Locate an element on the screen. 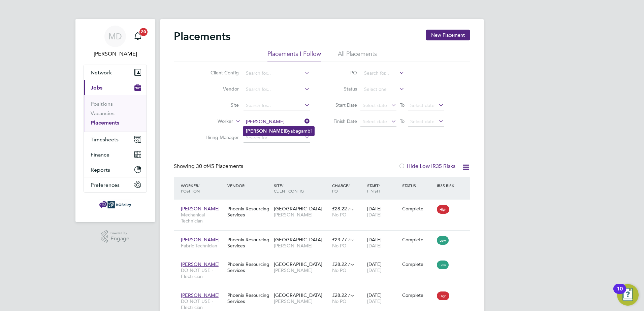  span: Timesheets is located at coordinates (105, 140).